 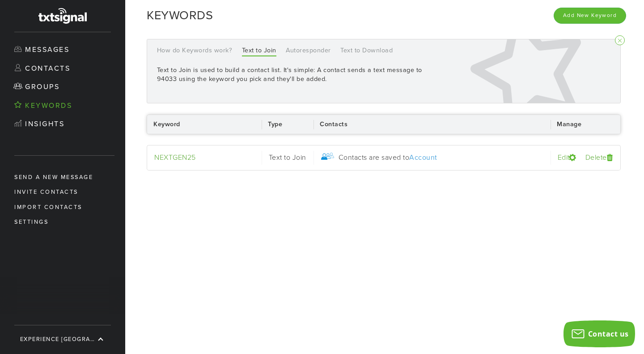 What do you see at coordinates (590, 15) in the screenshot?
I see `button: Add New Keyword` at bounding box center [590, 15].